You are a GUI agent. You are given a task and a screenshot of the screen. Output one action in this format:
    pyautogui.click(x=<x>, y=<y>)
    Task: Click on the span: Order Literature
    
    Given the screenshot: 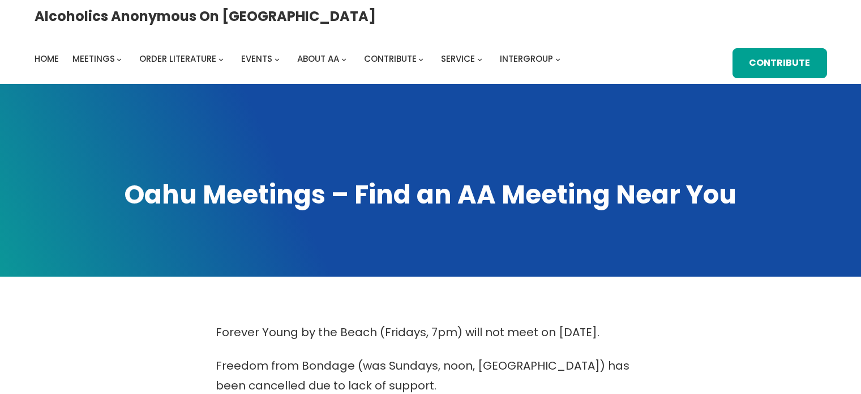 What is the action you would take?
    pyautogui.click(x=178, y=58)
    